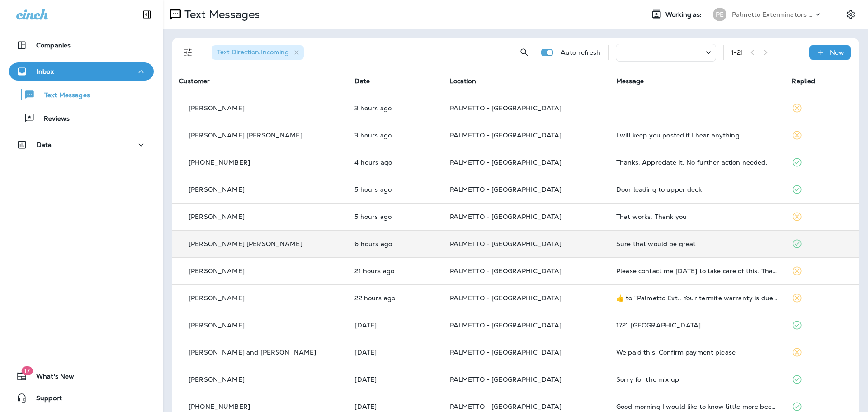  I want to click on button: Filters, so click(188, 52).